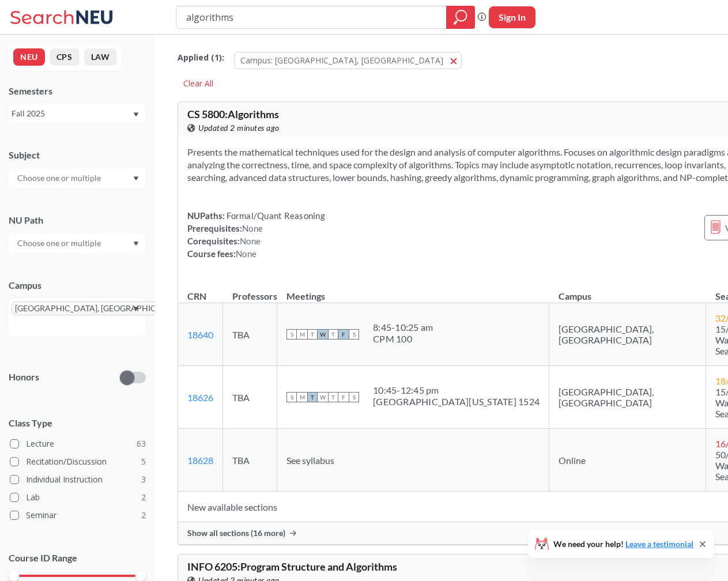 This screenshot has width=728, height=581. Describe the element at coordinates (628, 290) in the screenshot. I see `th: Campus` at that location.